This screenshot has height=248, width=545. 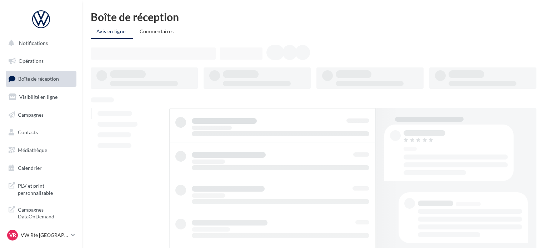 What do you see at coordinates (41, 213) in the screenshot?
I see `a: Campagnes DataOnDemand` at bounding box center [41, 213].